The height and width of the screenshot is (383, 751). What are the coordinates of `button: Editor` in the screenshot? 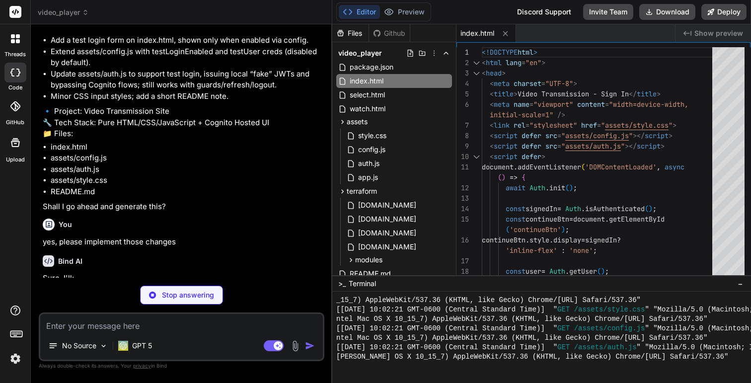 It's located at (359, 12).